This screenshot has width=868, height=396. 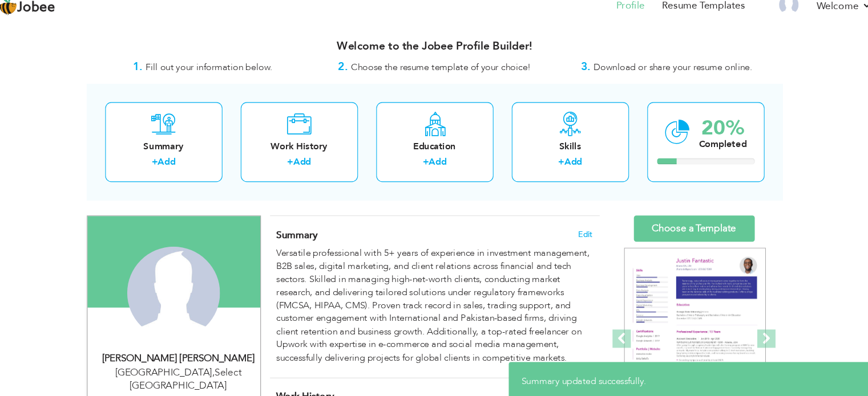 I want to click on span: Jobee, so click(x=62, y=21).